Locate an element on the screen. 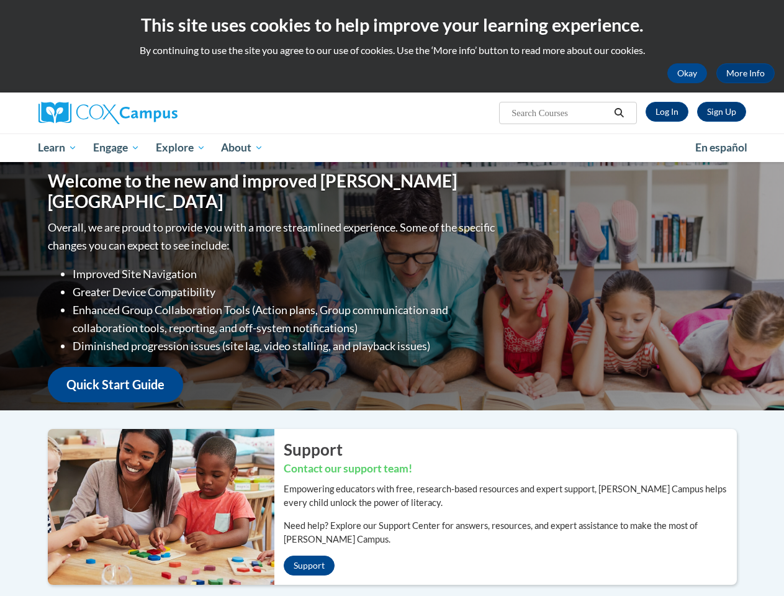  p: Overall, we are proud to provide you with a more streamlined experience. Some of the specific cha... is located at coordinates (272, 236).